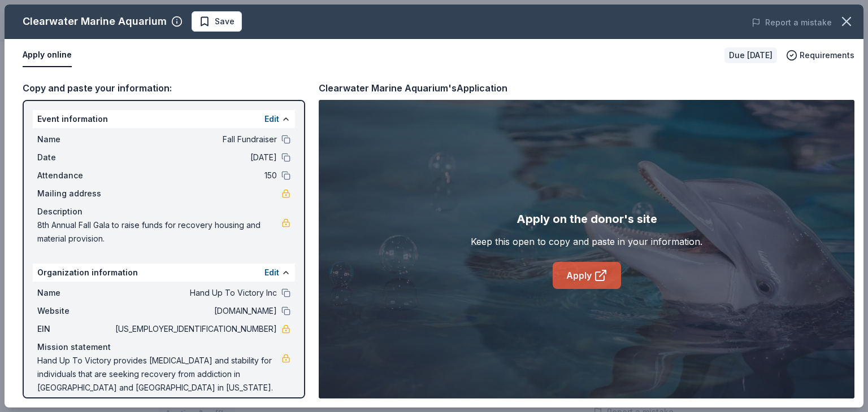  What do you see at coordinates (586, 242) in the screenshot?
I see `div: Keep this open to copy and paste in your information.` at bounding box center [586, 242].